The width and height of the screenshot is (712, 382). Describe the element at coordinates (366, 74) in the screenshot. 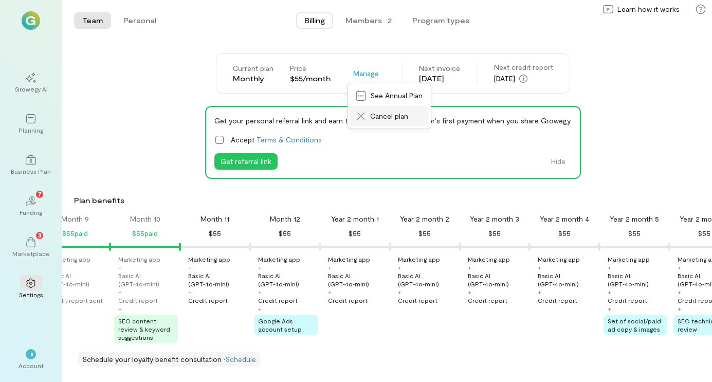

I see `button: Manage` at that location.